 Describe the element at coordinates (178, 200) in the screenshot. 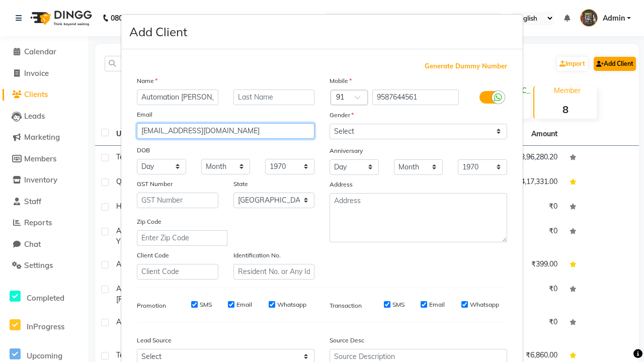

I see `input: GST Number` at that location.